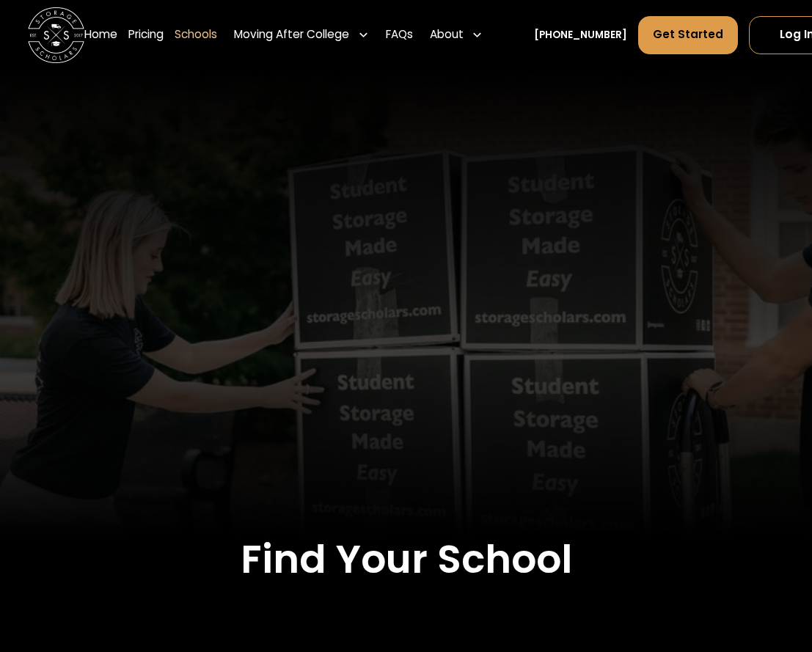 This screenshot has width=812, height=652. What do you see at coordinates (399, 35) in the screenshot?
I see `a: FAQs` at bounding box center [399, 35].